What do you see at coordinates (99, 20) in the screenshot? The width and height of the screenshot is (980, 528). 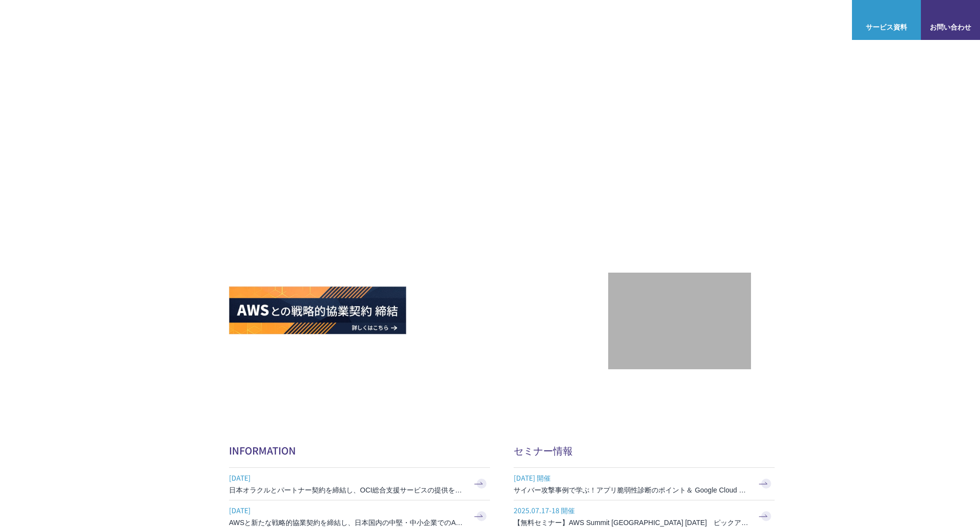 I see `a: AWS総合支援サービス C-Chorus NHN テコラスAWS総合支援サービス` at bounding box center [99, 20].